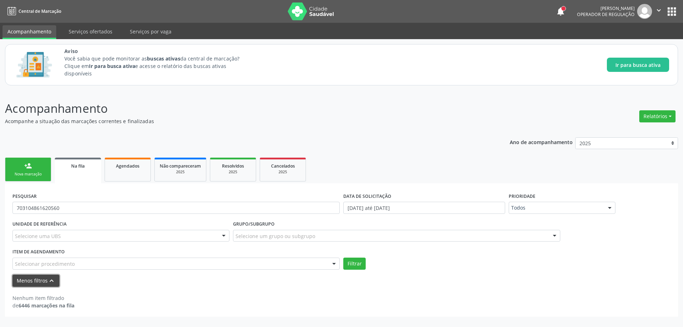  What do you see at coordinates (283, 166) in the screenshot?
I see `span: Cancelados` at bounding box center [283, 166].